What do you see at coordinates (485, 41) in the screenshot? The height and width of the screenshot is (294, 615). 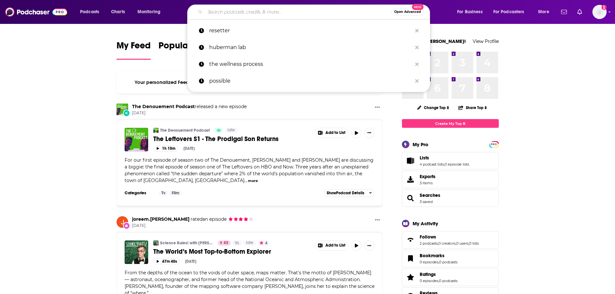 I see `a: View Profile` at bounding box center [485, 41].